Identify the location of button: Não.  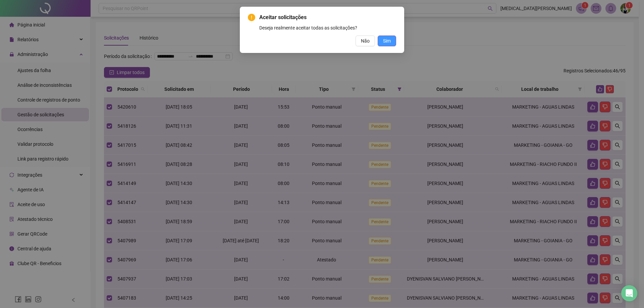
(365, 41).